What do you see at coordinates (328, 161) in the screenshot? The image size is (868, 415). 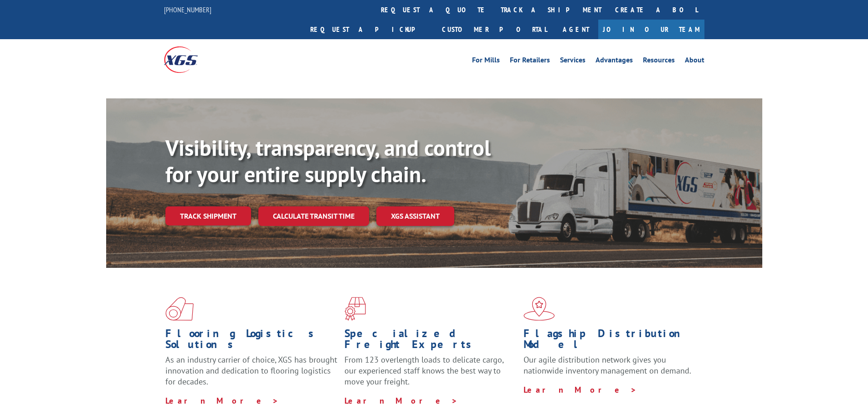 I see `b: Visibility, transparency, and control for your entire supply chain.` at bounding box center [328, 161].